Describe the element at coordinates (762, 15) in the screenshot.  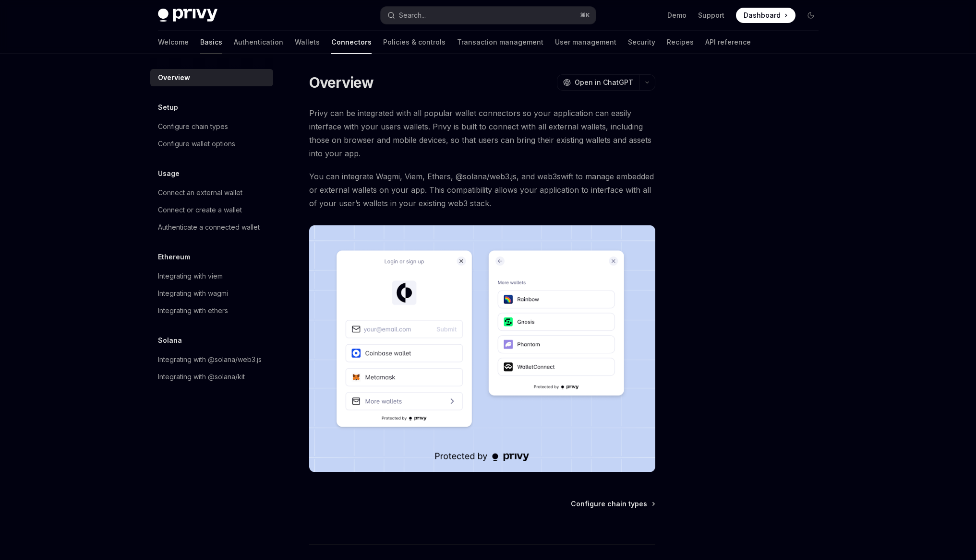
I see `span: Dashboard` at that location.